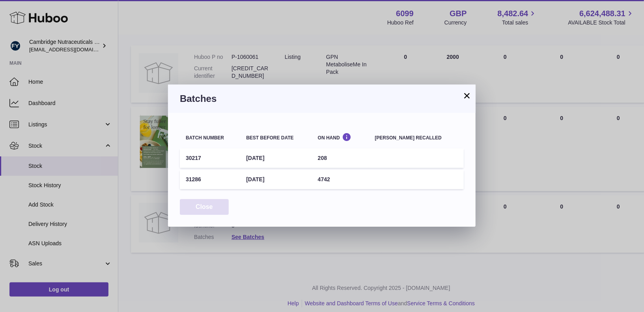  Describe the element at coordinates (341, 136) in the screenshot. I see `div: On Hand` at that location.